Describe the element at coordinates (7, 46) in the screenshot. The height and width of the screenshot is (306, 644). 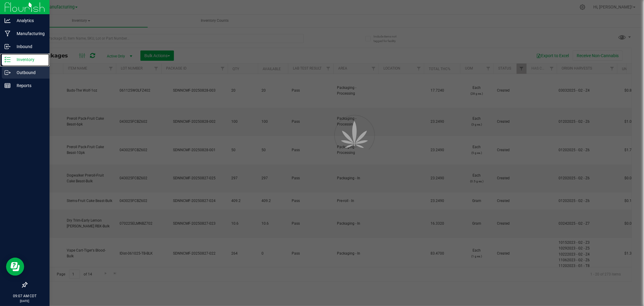
I see `inline-svg: Inbound` at that location.